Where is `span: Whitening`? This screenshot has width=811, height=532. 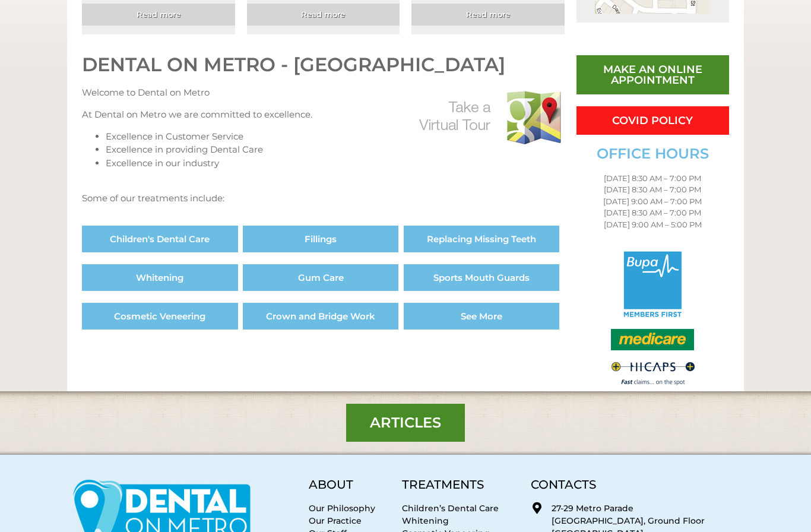 span: Whitening is located at coordinates (160, 277).